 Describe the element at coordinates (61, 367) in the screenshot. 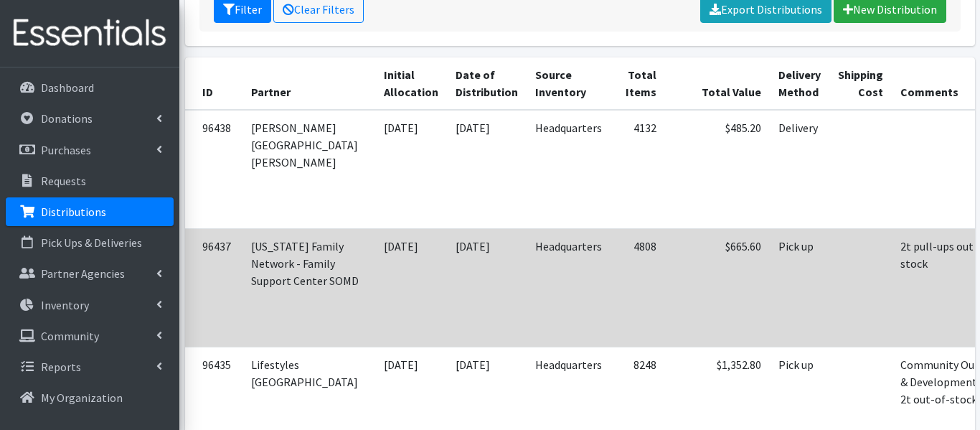

I see `p: Reports` at that location.